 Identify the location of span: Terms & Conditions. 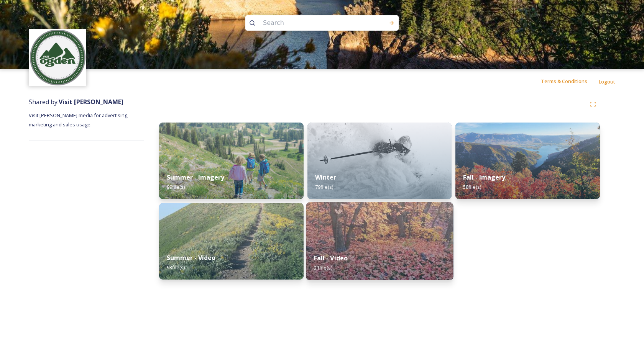
(564, 81).